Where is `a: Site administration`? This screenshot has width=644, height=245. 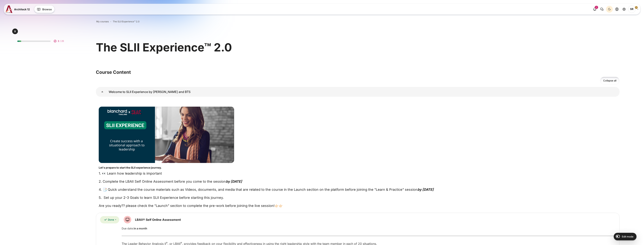 a: Site administration is located at coordinates (624, 9).